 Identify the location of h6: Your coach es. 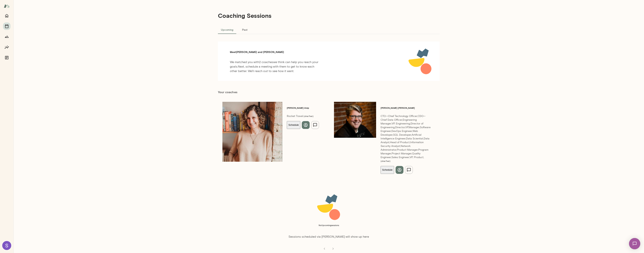
(328, 92).